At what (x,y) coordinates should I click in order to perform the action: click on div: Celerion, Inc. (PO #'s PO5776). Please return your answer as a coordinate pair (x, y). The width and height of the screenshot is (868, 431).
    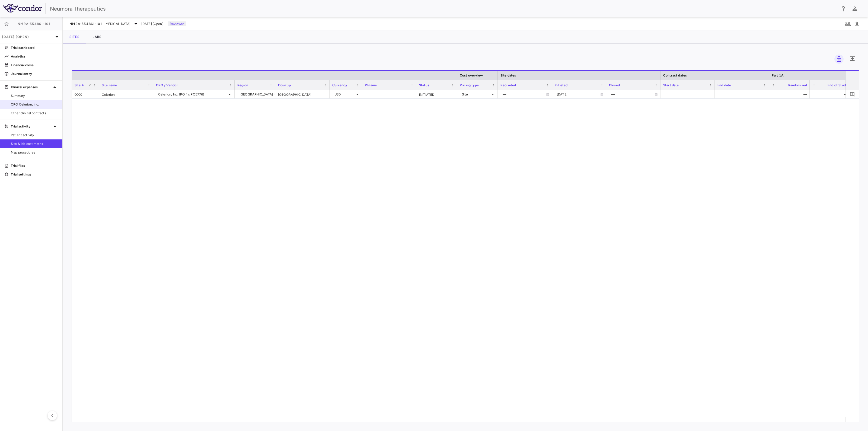
    Looking at the image, I should click on (193, 94).